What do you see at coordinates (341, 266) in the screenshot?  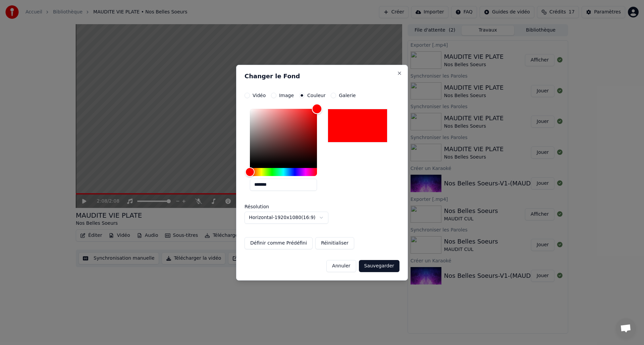 I see `button: Annuler` at bounding box center [341, 266].